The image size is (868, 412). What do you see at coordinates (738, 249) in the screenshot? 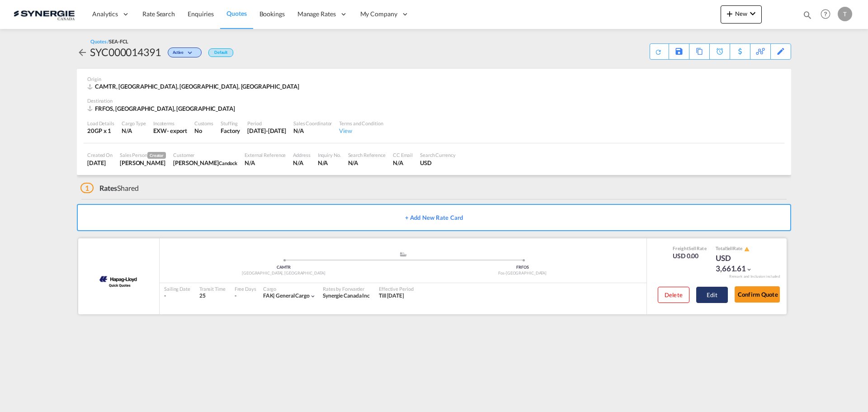
I see `div: Total Rate` at bounding box center [738, 249].